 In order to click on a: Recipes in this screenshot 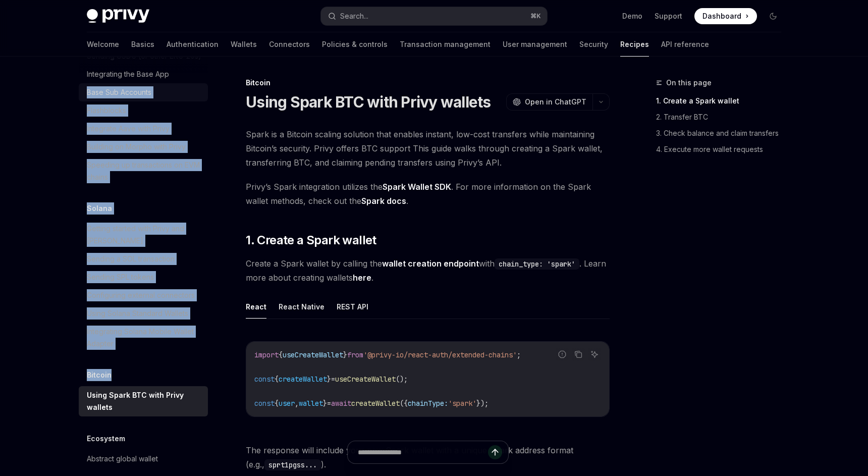, I will do `click(634, 45)`.